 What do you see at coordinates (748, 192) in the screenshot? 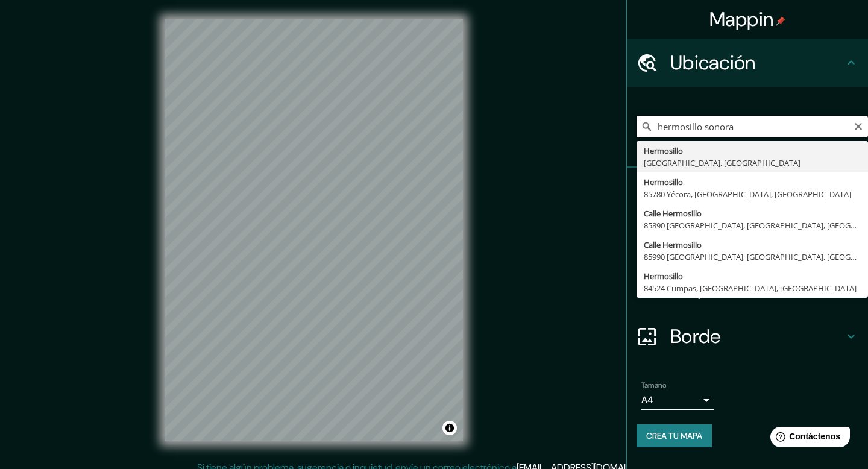
I see `div: Patas` at bounding box center [748, 192].